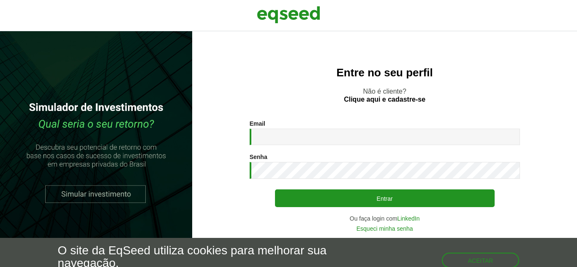  Describe the element at coordinates (384, 73) in the screenshot. I see `h2: Entre no seu perfil` at that location.